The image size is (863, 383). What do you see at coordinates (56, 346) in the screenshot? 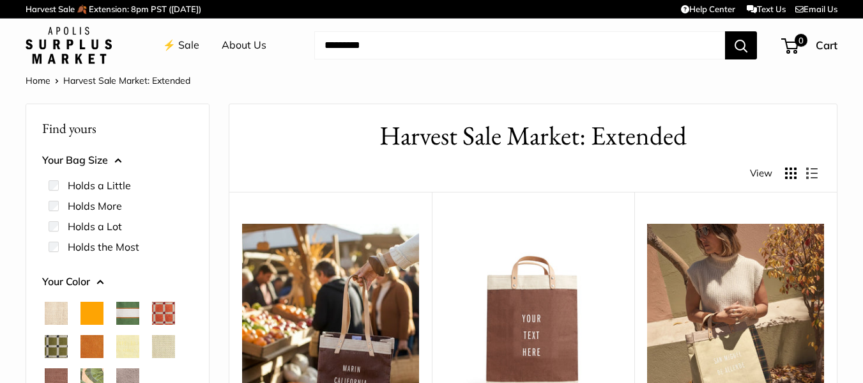
I see `button: Chenille Window Sage` at bounding box center [56, 346].